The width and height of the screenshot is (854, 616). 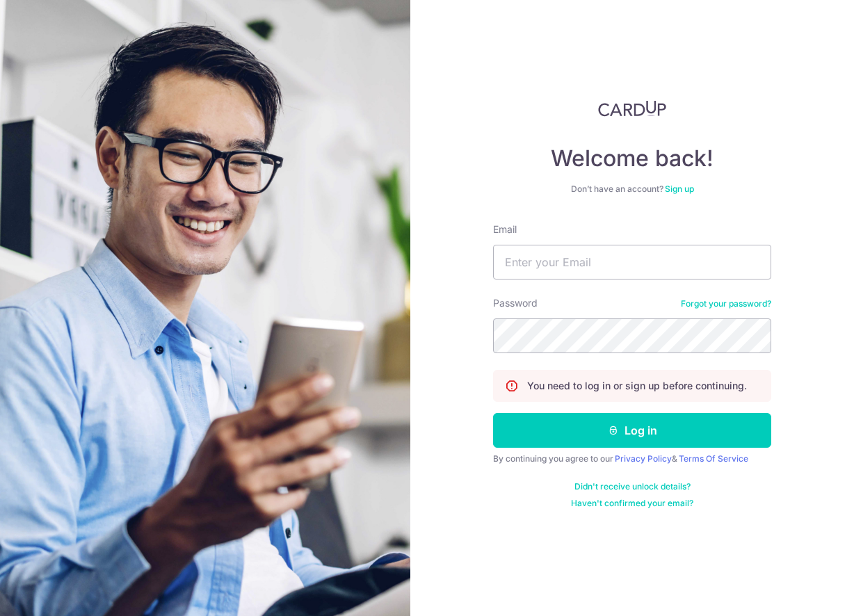 I want to click on a: Privacy Policy, so click(x=643, y=458).